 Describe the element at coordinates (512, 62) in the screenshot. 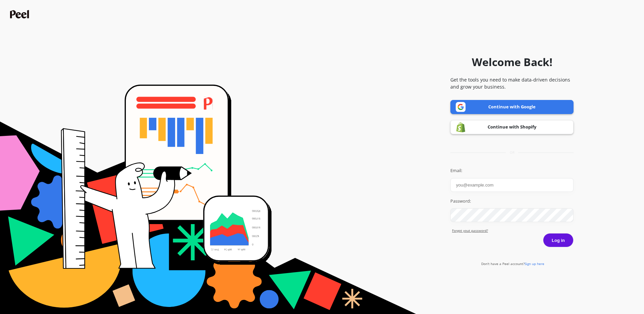

I see `h1: Welcome Back!` at that location.